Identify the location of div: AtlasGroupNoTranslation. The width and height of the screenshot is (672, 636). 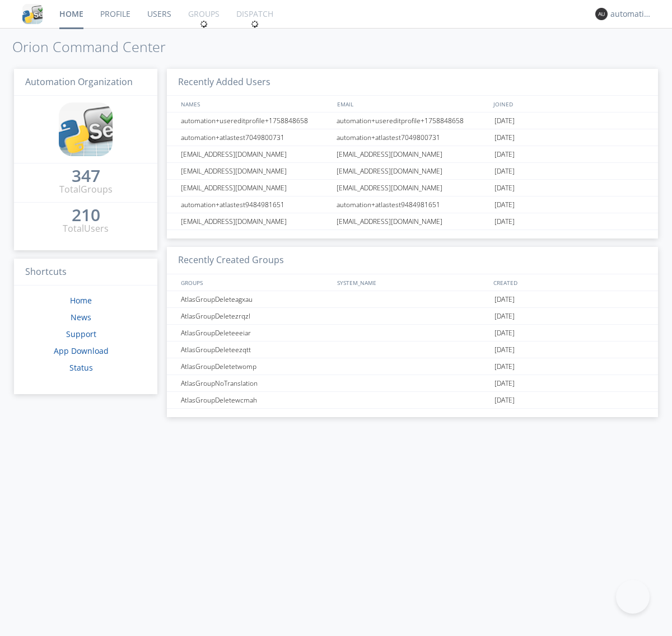
(255, 383).